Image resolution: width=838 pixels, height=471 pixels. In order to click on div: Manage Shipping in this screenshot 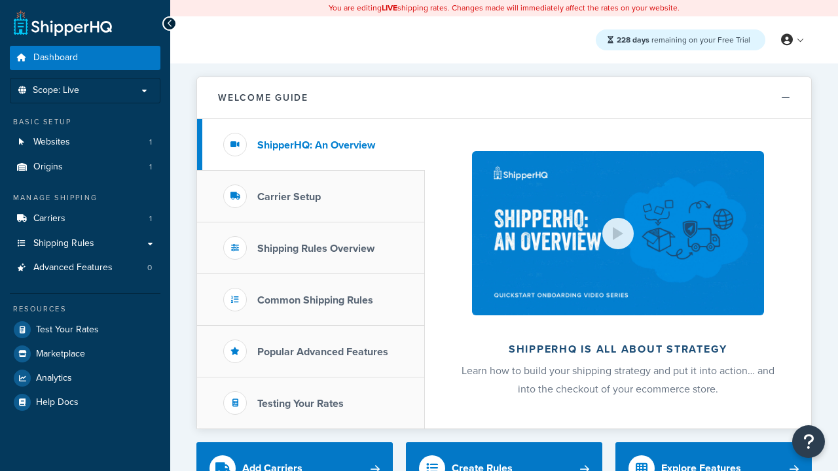, I will do `click(85, 198)`.